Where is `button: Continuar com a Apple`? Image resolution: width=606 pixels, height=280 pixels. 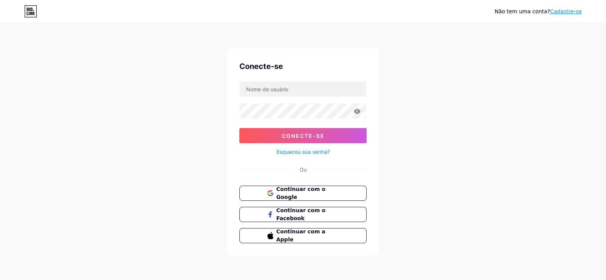 button: Continuar com a Apple is located at coordinates (303, 236).